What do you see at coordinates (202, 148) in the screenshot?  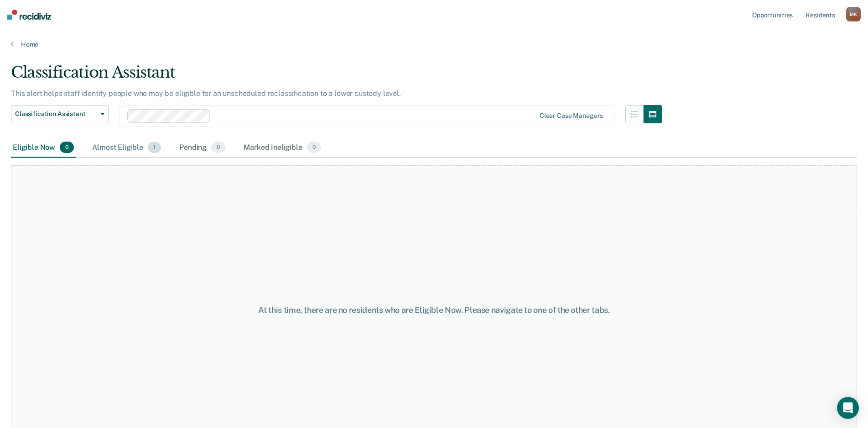 I see `div: Pending0` at bounding box center [202, 148].